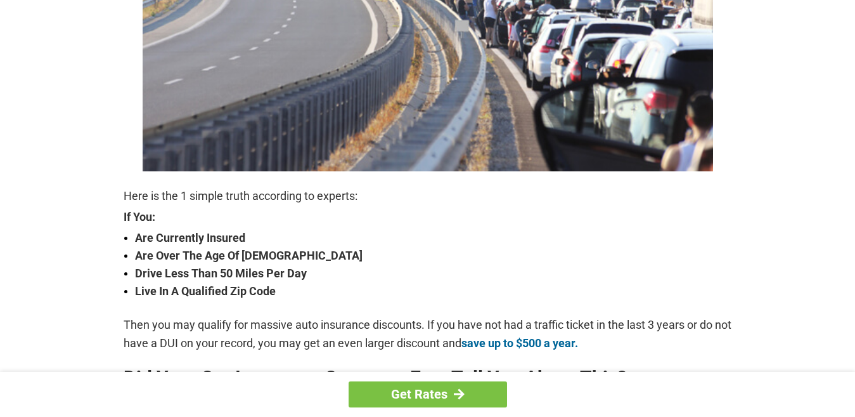  Describe the element at coordinates (434, 291) in the screenshot. I see `strong: Live In A Qualified Zip Code` at that location.